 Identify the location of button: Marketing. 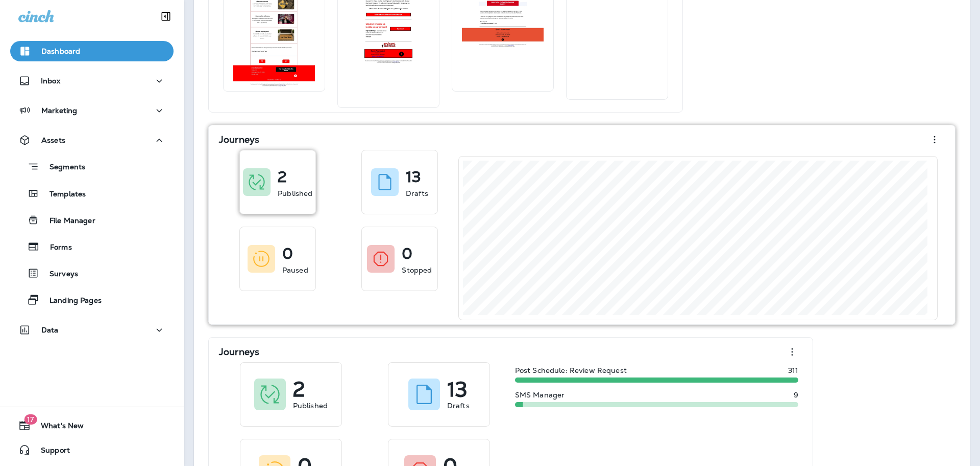
(92, 110).